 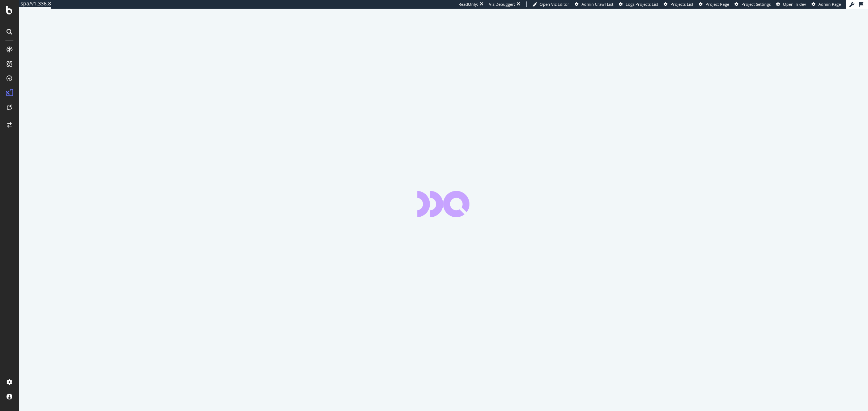 What do you see at coordinates (642, 4) in the screenshot?
I see `span: Logs Projects List` at bounding box center [642, 4].